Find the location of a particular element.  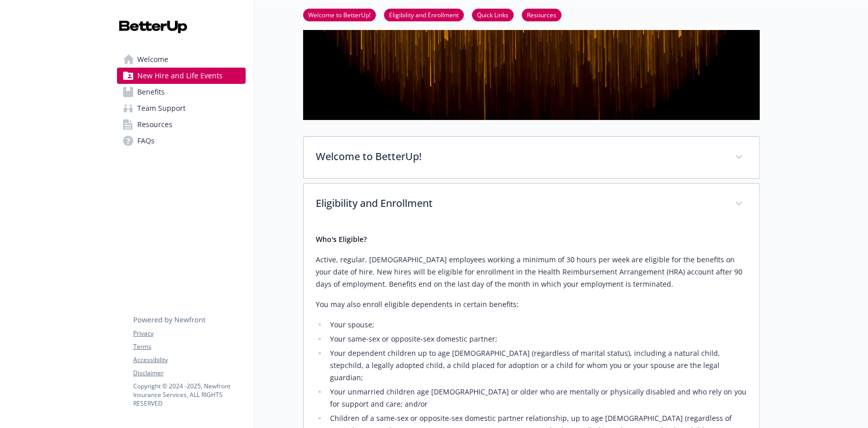

span: FAQs is located at coordinates (146, 141).